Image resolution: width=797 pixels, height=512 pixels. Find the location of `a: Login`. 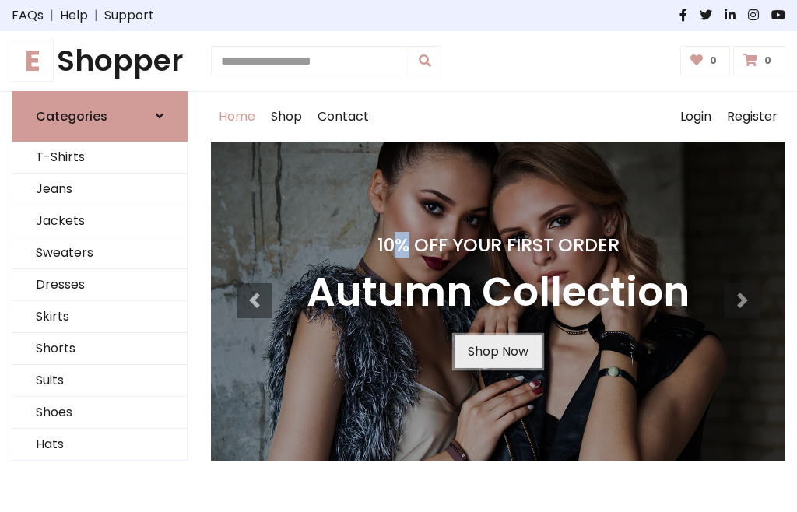

a: Login is located at coordinates (696, 117).